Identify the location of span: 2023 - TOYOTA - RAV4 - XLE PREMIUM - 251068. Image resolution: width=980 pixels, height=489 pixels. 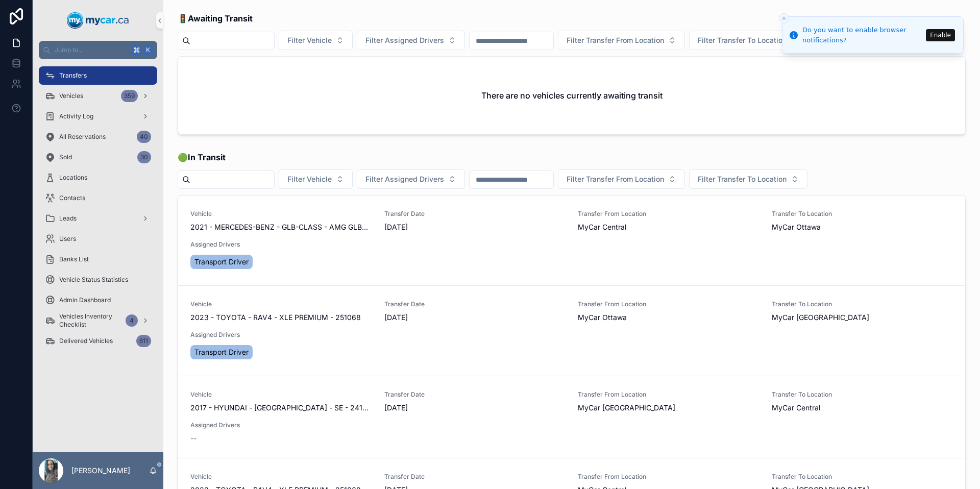
(276, 318).